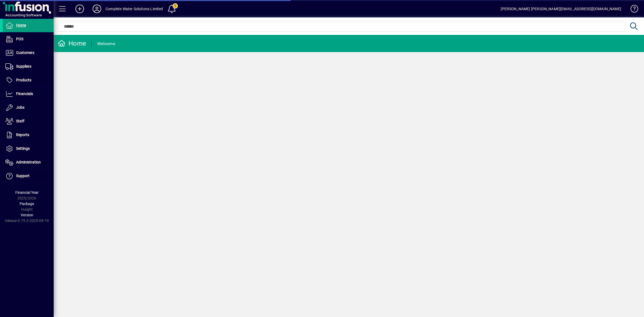 This screenshot has width=644, height=317. I want to click on span: Reports, so click(22, 135).